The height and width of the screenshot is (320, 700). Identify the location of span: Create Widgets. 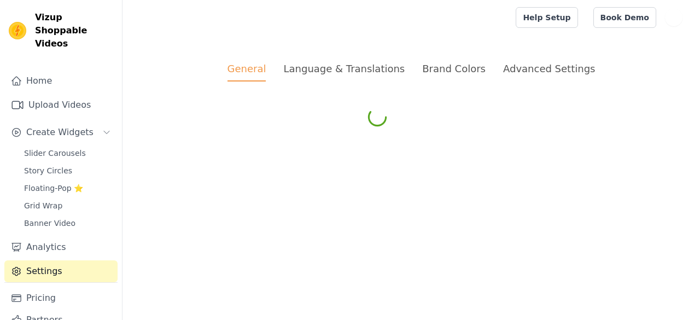
(60, 132).